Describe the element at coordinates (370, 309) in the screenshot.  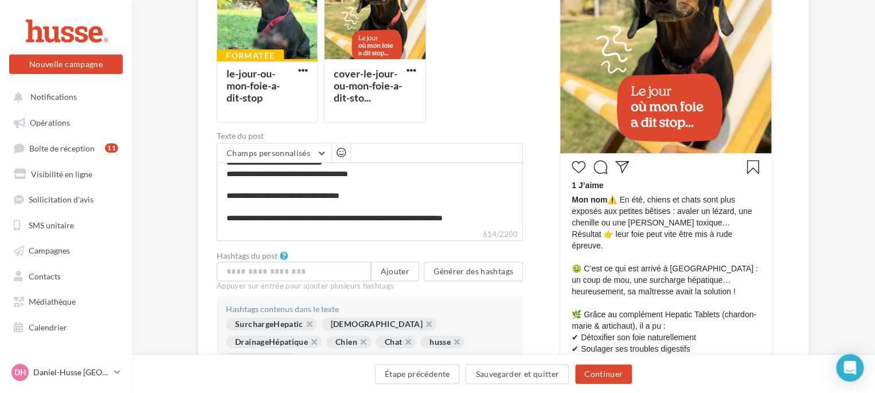
I see `div: Hashtags contenus dans le texte` at that location.